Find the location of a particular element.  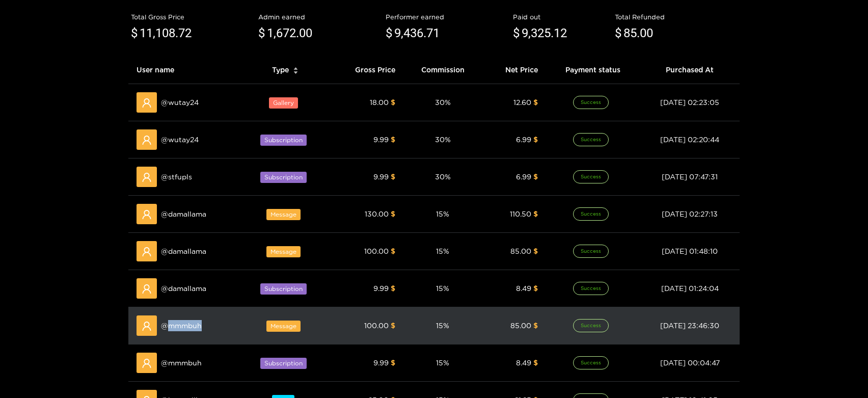

div: Paid out is located at coordinates (561, 17).